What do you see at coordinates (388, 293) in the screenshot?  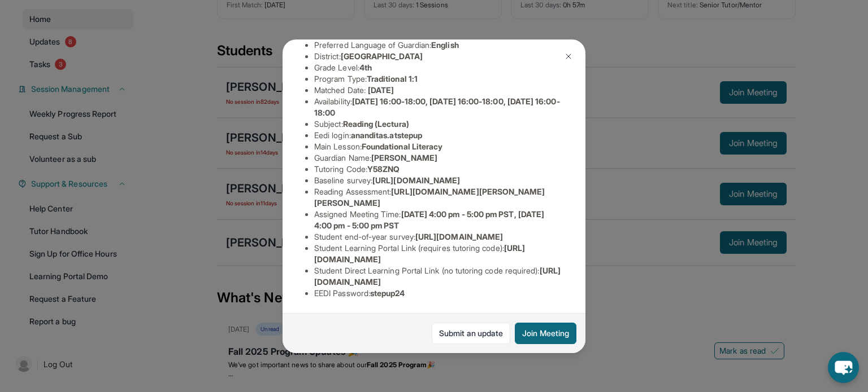 I see `span: stepup24` at bounding box center [388, 293].